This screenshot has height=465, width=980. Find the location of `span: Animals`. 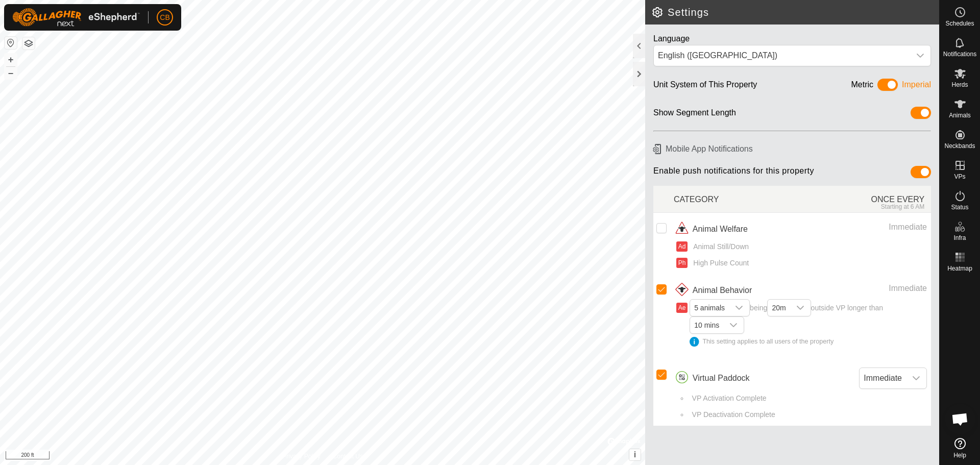

span: Animals is located at coordinates (960, 115).